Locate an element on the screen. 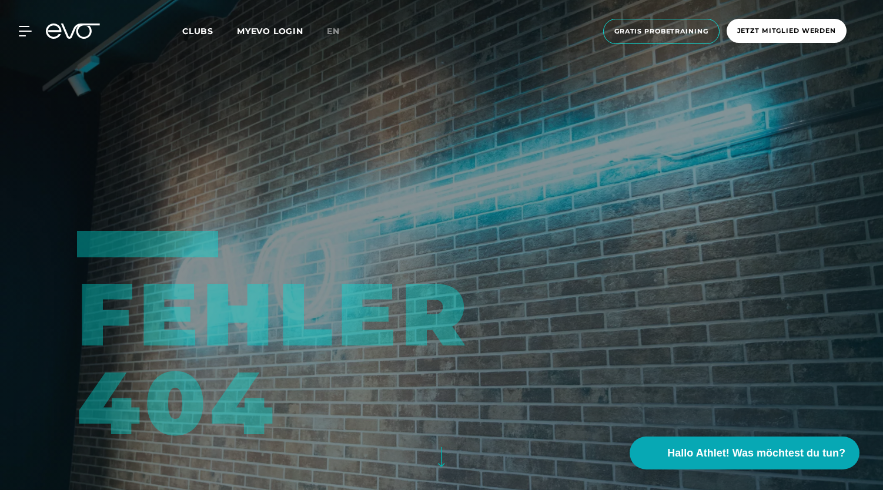 This screenshot has height=490, width=883. div: Fehler 404 is located at coordinates (405, 339).